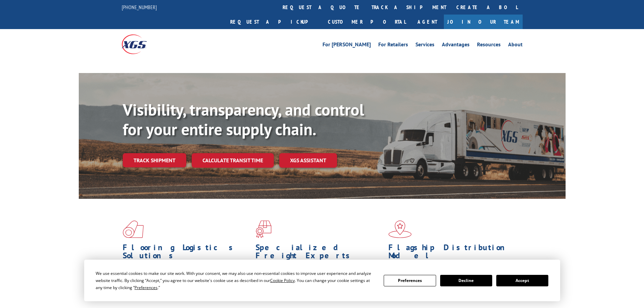  I want to click on button: Decline, so click(466, 281).